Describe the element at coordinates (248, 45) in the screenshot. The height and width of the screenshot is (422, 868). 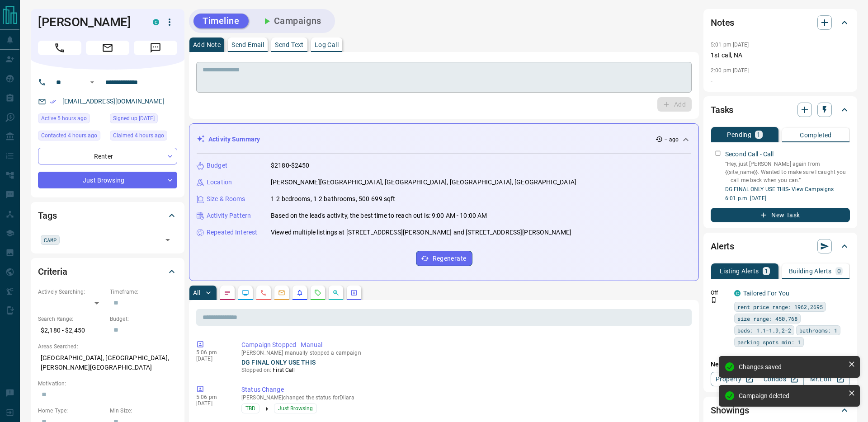
I see `p: Send Email` at that location.